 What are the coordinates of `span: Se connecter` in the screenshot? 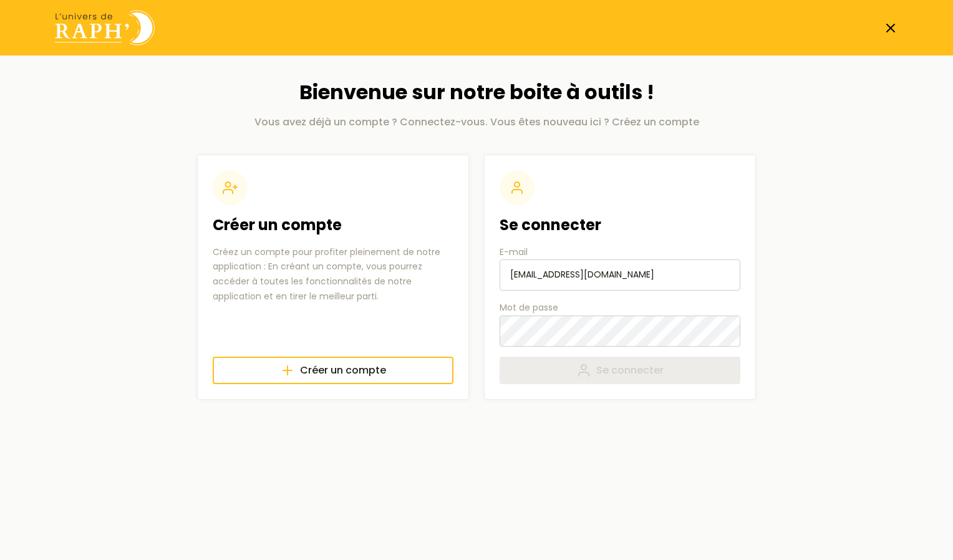 It's located at (630, 370).